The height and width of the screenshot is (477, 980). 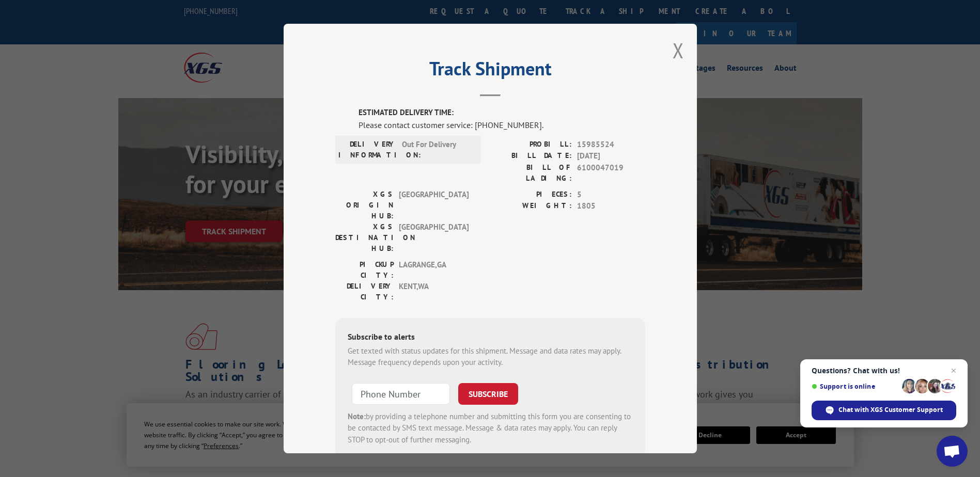 What do you see at coordinates (490, 338) in the screenshot?
I see `div: Subscribe to alerts` at bounding box center [490, 338].